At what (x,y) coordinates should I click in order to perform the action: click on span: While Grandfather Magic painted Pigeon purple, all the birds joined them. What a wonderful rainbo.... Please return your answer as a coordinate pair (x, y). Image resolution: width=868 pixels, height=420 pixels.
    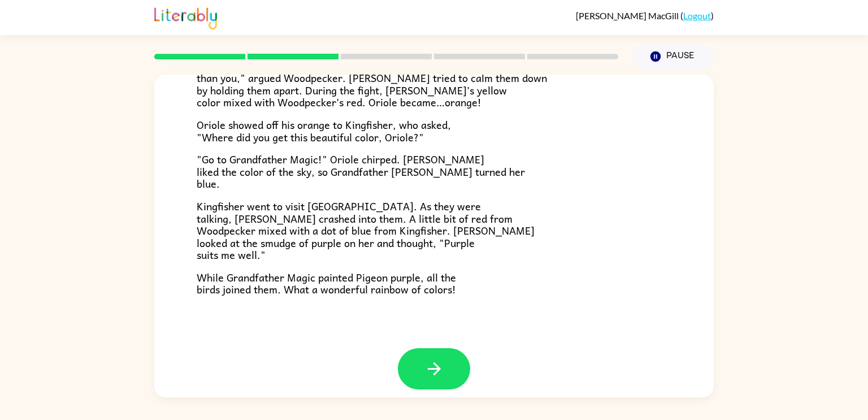
    Looking at the image, I should click on (326, 283).